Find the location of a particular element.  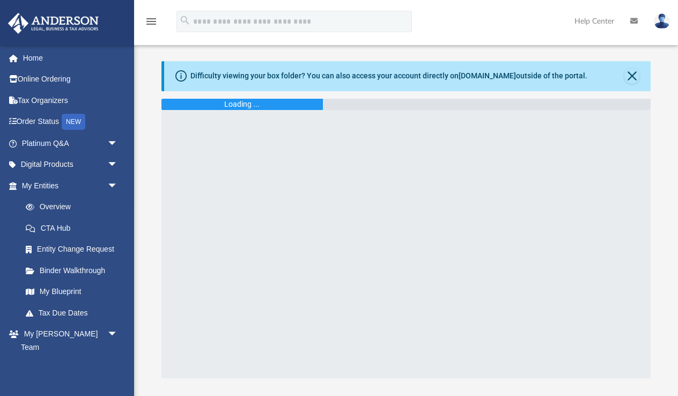

i: search is located at coordinates (185, 20).